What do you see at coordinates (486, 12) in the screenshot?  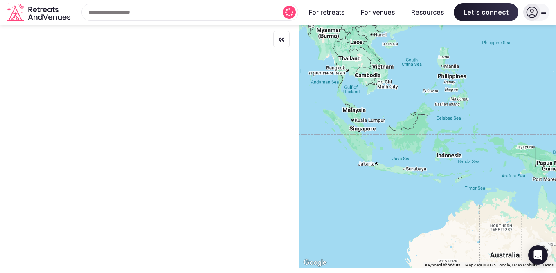 I see `span: Let's connect` at bounding box center [486, 12].